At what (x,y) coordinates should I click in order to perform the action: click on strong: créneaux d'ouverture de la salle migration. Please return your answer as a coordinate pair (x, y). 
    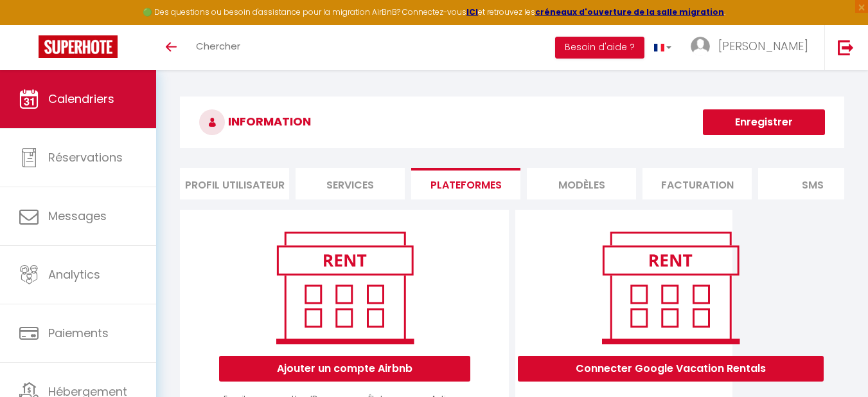
    Looking at the image, I should click on (630, 12).